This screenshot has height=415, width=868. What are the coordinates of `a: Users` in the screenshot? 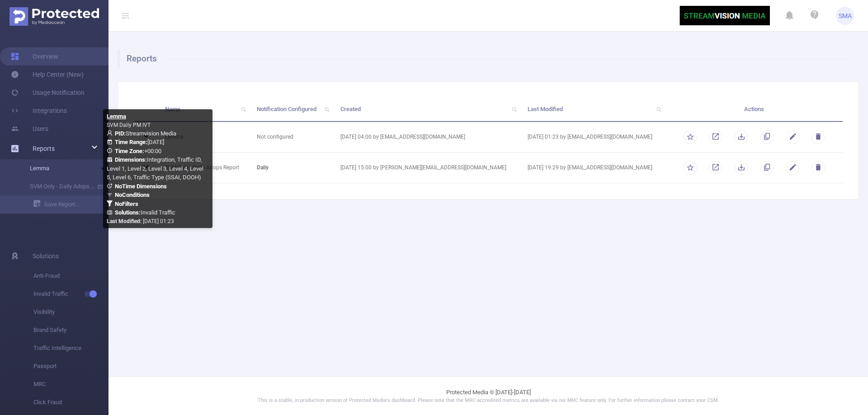 It's located at (30, 129).